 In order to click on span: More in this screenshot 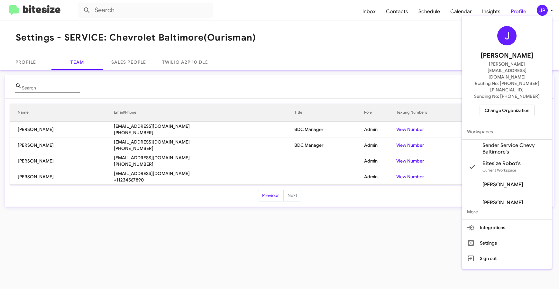, I will do `click(507, 212)`.